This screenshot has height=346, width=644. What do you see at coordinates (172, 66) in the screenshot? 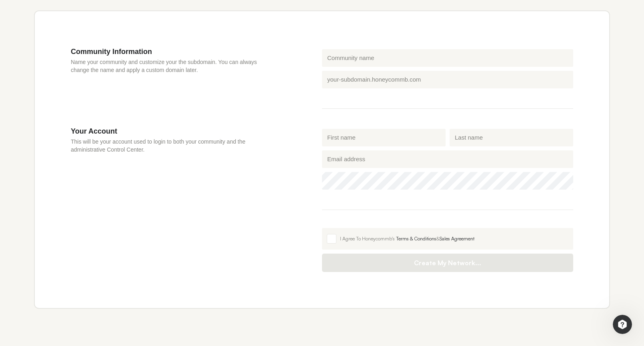
I see `p: Name your community and customize your the subdomain. You can always change the name and apply a ...` at bounding box center [172, 66].